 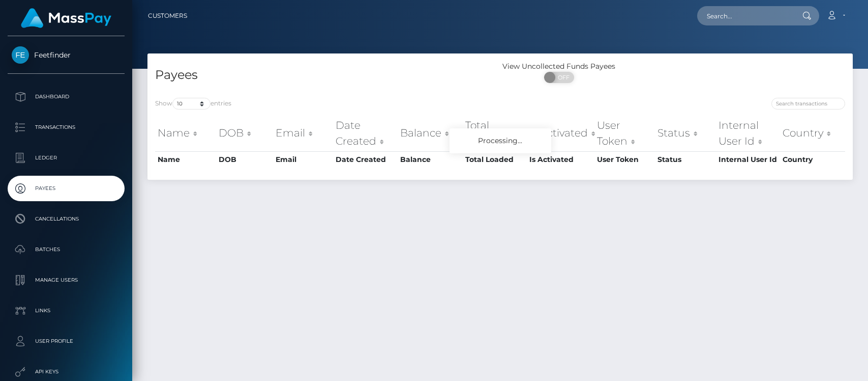 What do you see at coordinates (66, 188) in the screenshot?
I see `p: Payees` at bounding box center [66, 188].